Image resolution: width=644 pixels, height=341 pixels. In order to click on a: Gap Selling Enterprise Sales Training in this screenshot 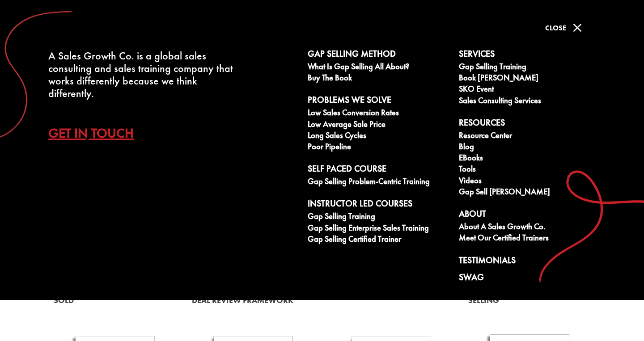, I will do `click(378, 229)`.